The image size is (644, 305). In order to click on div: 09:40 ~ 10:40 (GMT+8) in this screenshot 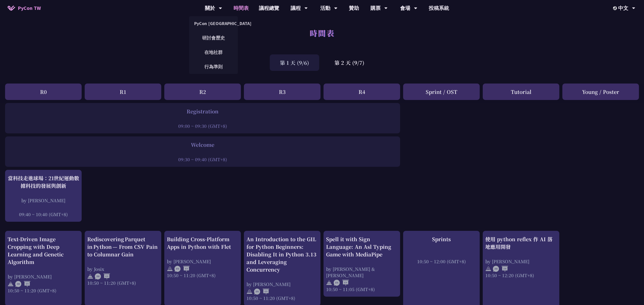, I will do `click(44, 214)`.